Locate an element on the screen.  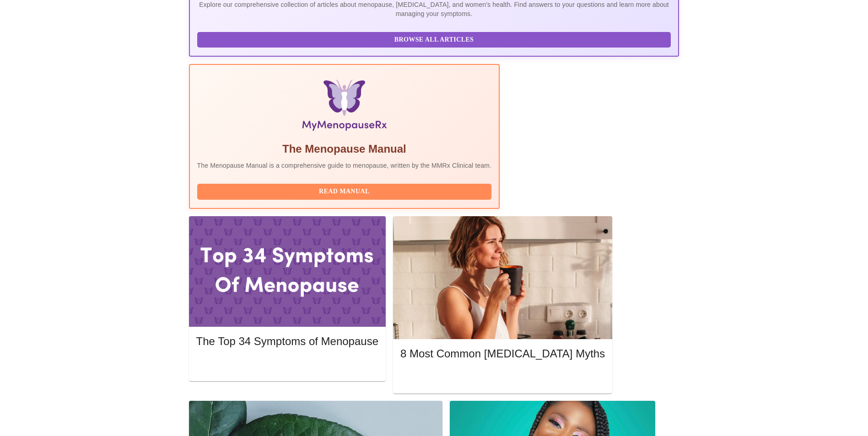
p: The Menopause Manual is a comprehensive guide to menopause, written by the MMRx Clinical team. is located at coordinates (345, 166).